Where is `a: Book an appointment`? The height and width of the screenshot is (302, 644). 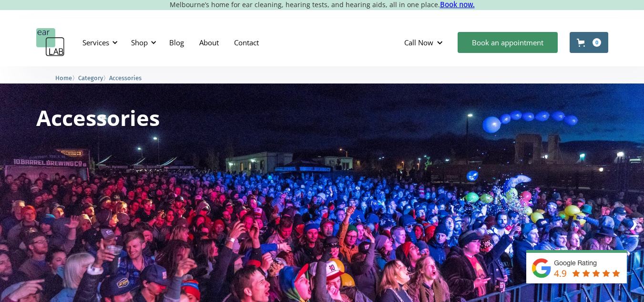
a: Book an appointment is located at coordinates (508, 43).